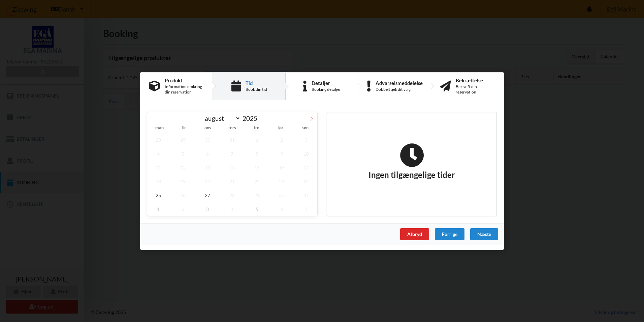 The width and height of the screenshot is (644, 322). I want to click on span: fre, so click(257, 128).